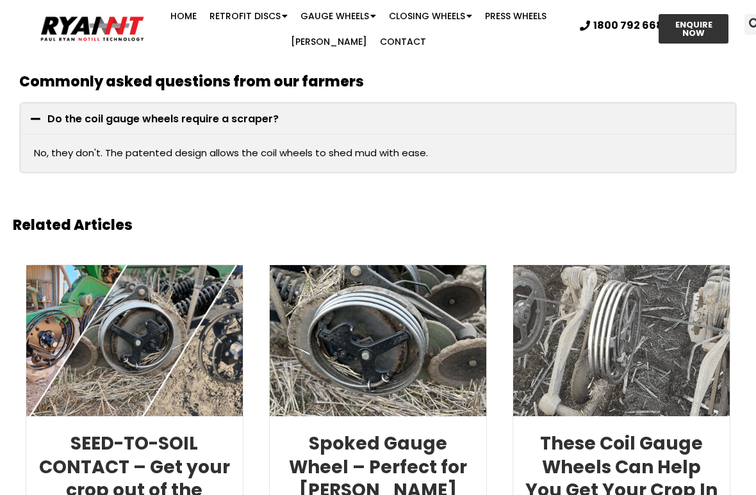 This screenshot has height=495, width=756. What do you see at coordinates (430, 16) in the screenshot?
I see `a: Closing Wheels` at bounding box center [430, 16].